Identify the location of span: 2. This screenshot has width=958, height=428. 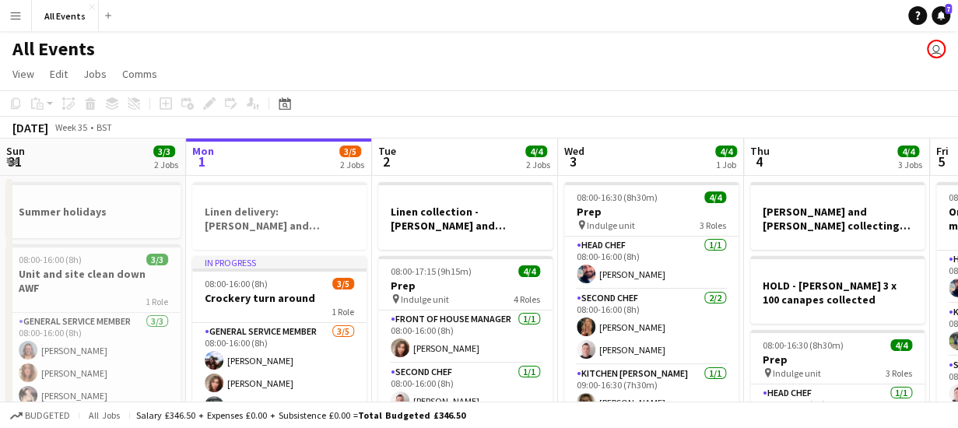
(386, 161).